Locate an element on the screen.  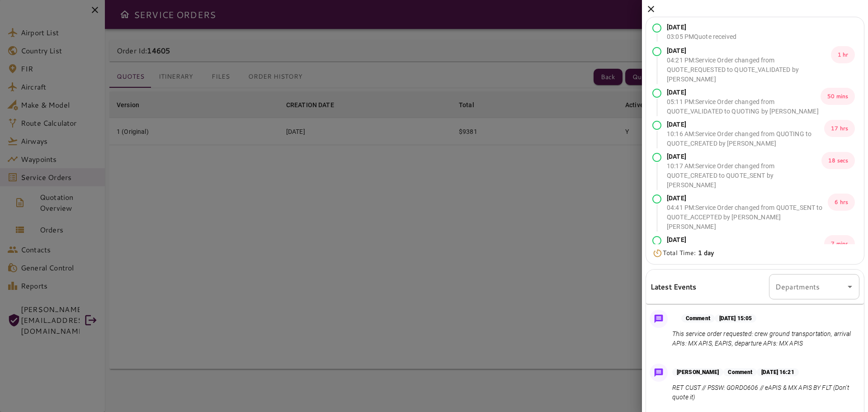
p: Total Time: is located at coordinates (689, 253).